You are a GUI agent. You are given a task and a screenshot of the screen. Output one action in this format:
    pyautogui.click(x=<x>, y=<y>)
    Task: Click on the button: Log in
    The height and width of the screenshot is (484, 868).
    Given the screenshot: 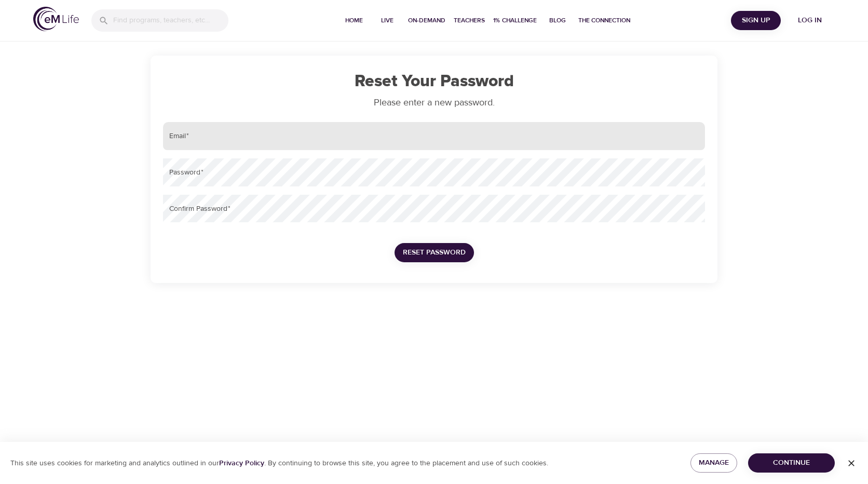 What is the action you would take?
    pyautogui.click(x=809, y=21)
    